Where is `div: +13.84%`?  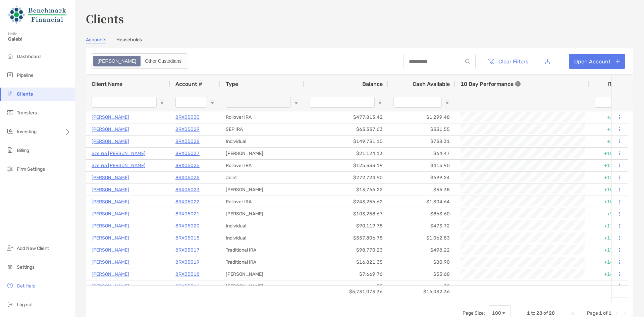 div: +13.84% is located at coordinates (610, 250).